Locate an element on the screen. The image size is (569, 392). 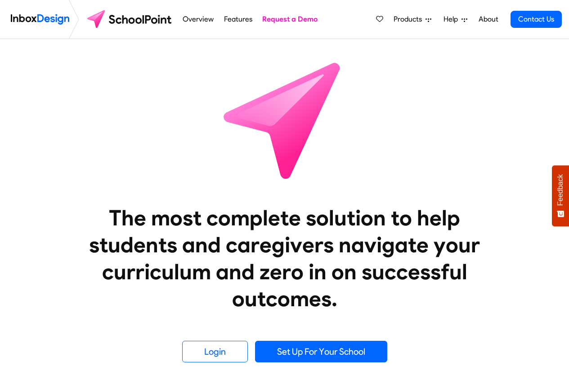
a: About is located at coordinates (488, 19).